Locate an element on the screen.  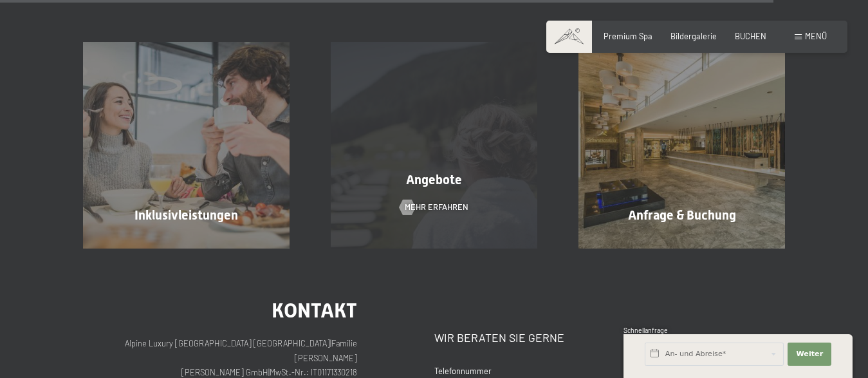
span: Inklusivleistungen is located at coordinates (186, 215).